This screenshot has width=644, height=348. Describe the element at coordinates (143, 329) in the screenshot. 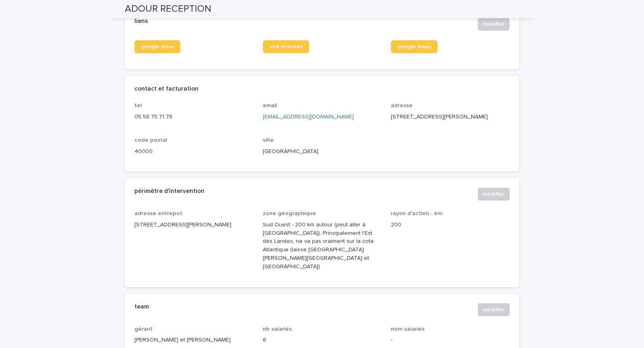

I see `span: gérant` at that location.